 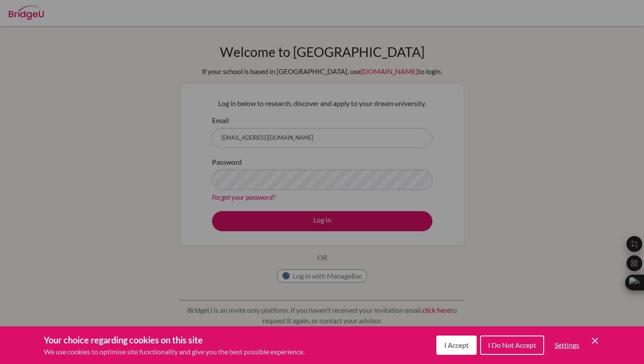 What do you see at coordinates (174, 352) in the screenshot?
I see `p: We use cookies to optimise site functionality and give you the best possible experience.` at bounding box center [174, 352].